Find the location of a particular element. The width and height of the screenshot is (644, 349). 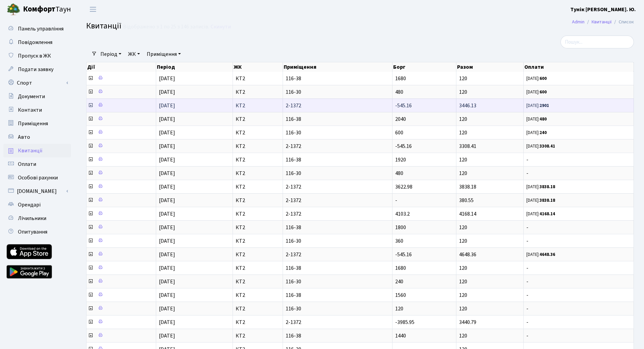

span: 1680 is located at coordinates (401, 268).